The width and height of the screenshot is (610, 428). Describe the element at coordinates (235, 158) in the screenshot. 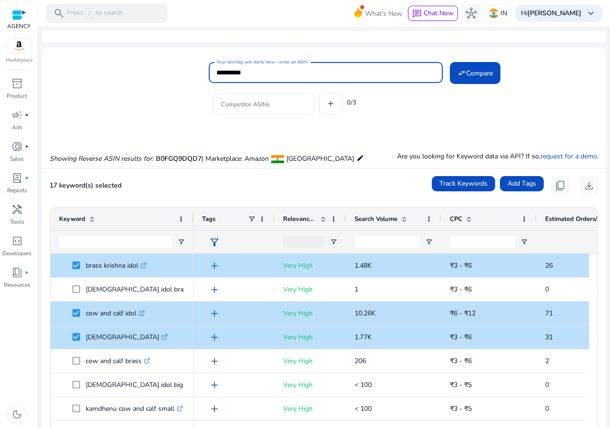

I see `span: | Marketplace: Amazon` at that location.